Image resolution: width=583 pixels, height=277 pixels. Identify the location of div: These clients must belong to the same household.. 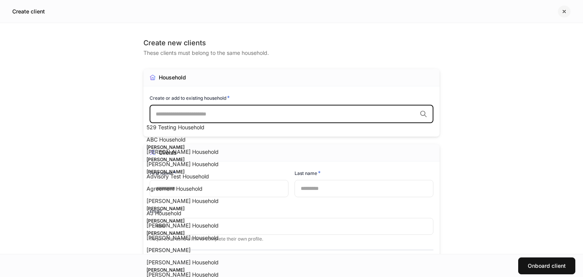
(291, 52).